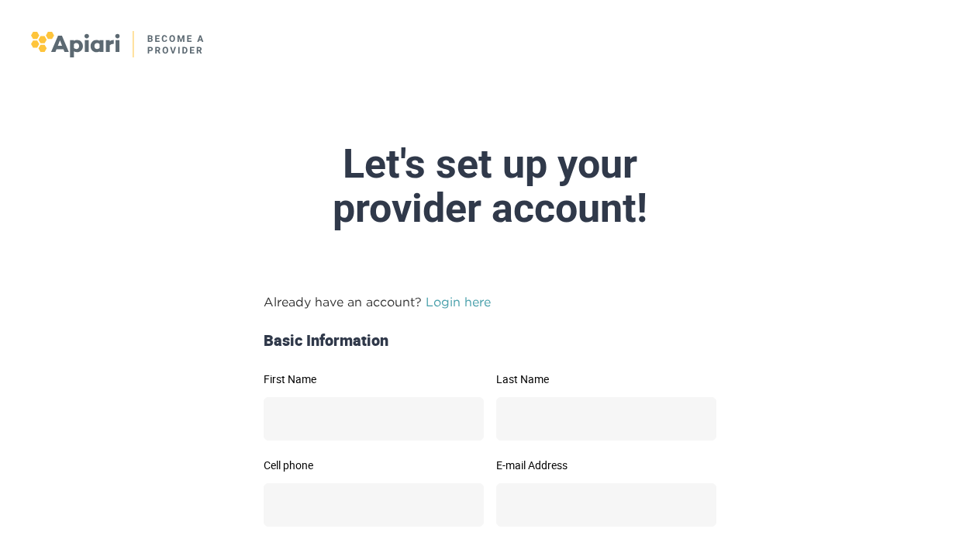 The image size is (980, 553). What do you see at coordinates (118, 44) in the screenshot?
I see `img: logo` at bounding box center [118, 44].